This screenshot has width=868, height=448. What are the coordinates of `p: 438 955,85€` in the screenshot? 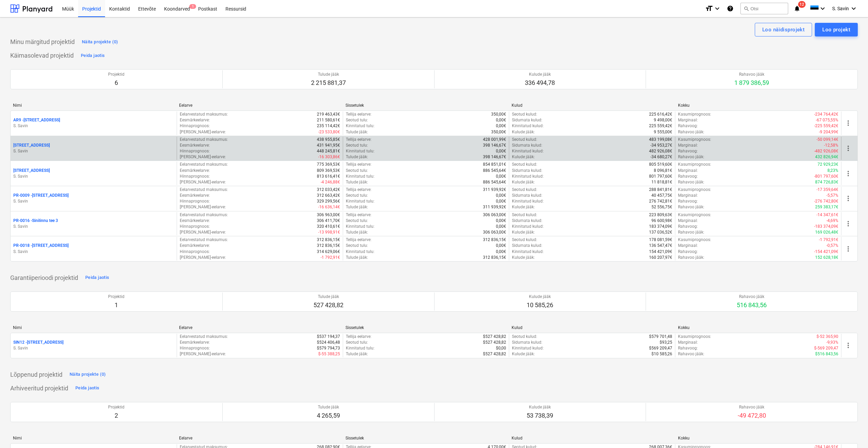 It's located at (328, 140).